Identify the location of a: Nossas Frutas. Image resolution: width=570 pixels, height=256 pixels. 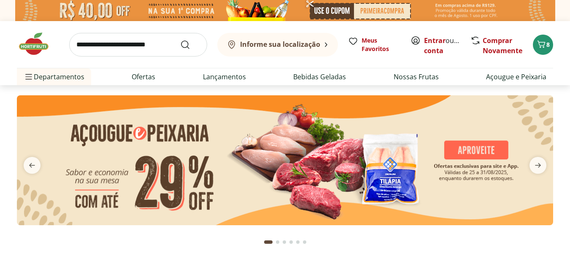
(416, 77).